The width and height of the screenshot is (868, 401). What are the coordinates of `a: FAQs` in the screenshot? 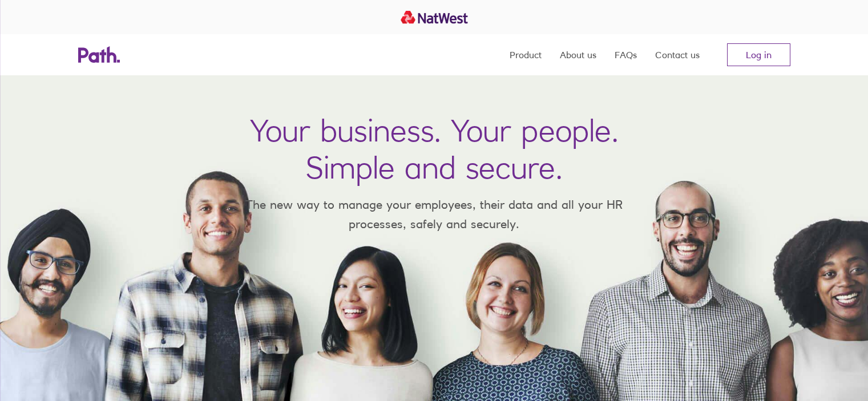 It's located at (626, 55).